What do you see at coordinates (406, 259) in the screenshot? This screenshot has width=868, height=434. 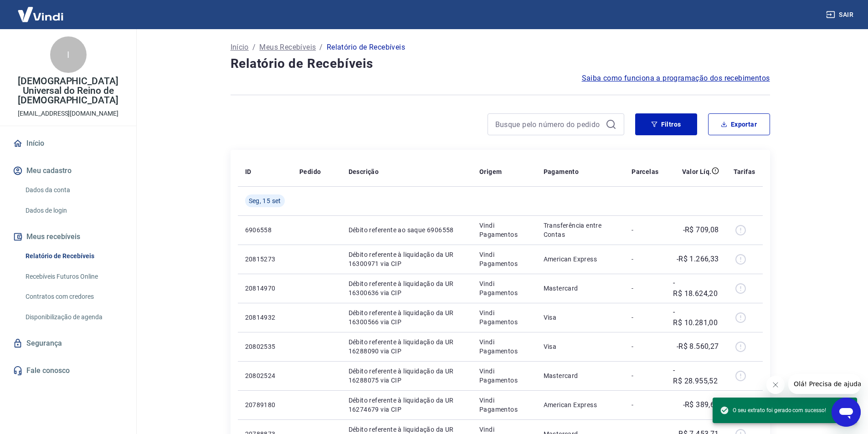 I see `p: Débito referente à liquidação da UR 16300971 via CIP` at bounding box center [406, 259].